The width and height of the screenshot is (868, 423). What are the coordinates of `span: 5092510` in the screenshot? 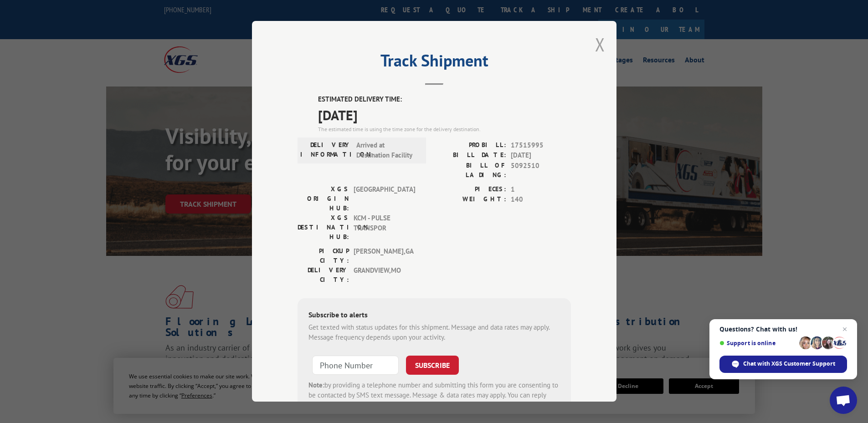 It's located at (541, 170).